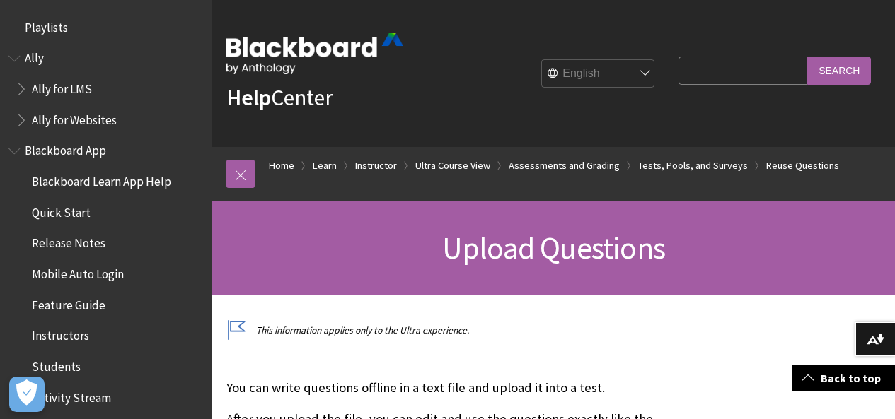 The image size is (895, 419). I want to click on a: Home, so click(282, 166).